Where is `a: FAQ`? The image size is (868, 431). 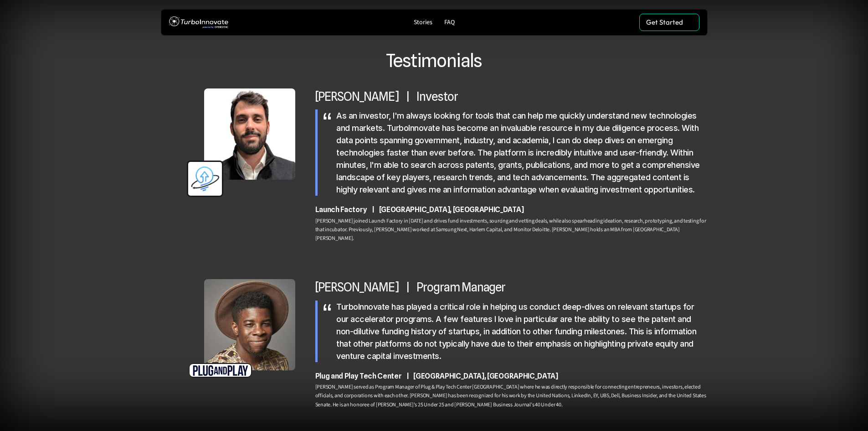 a: FAQ is located at coordinates (449, 23).